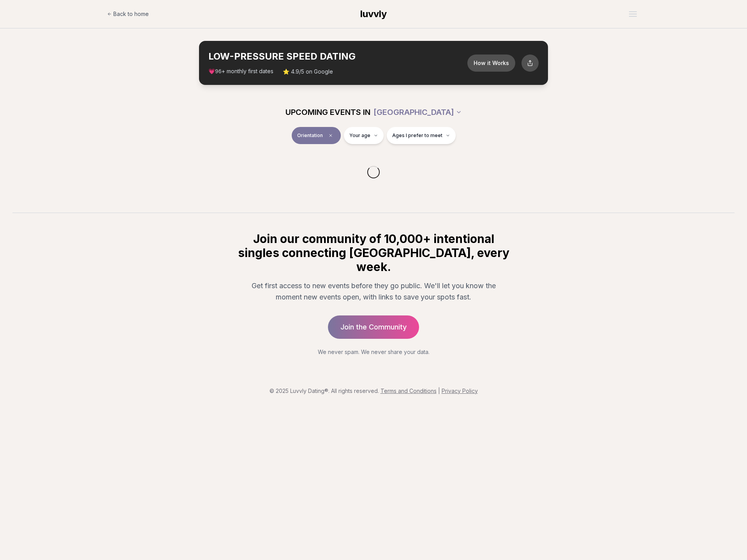  Describe the element at coordinates (491, 63) in the screenshot. I see `button: How it Works` at that location.